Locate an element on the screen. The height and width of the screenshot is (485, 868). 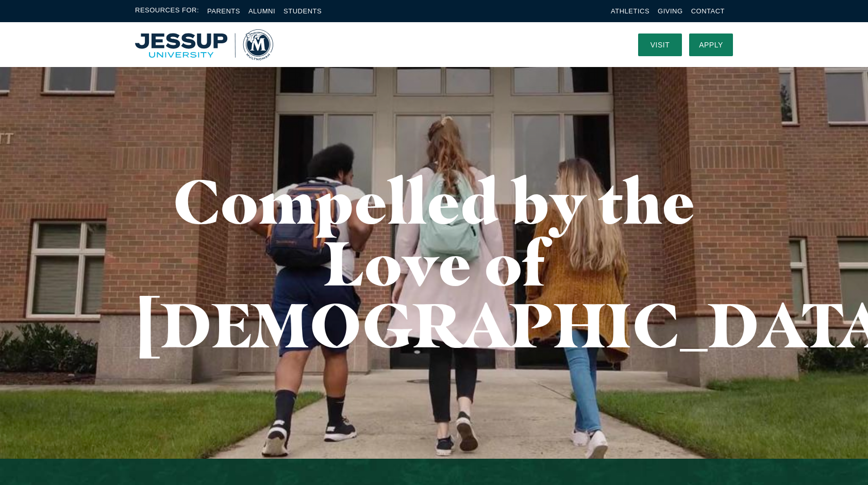
a: Contact is located at coordinates (707, 11).